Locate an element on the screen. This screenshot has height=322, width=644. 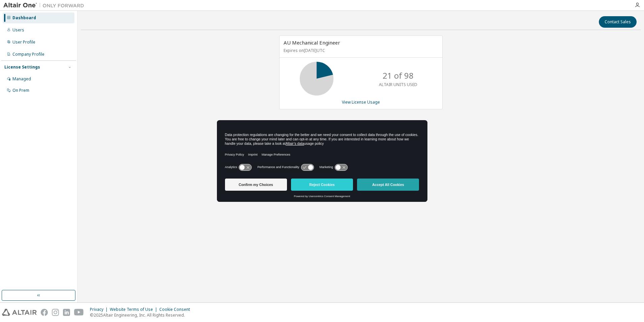
img: Altair One is located at coordinates (45, 5).